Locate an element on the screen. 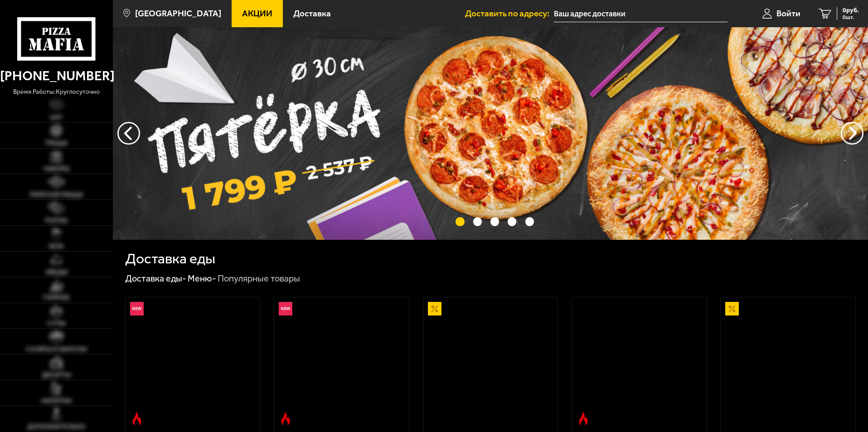 The width and height of the screenshot is (868, 432). div: Популярные товары is located at coordinates (259, 279).